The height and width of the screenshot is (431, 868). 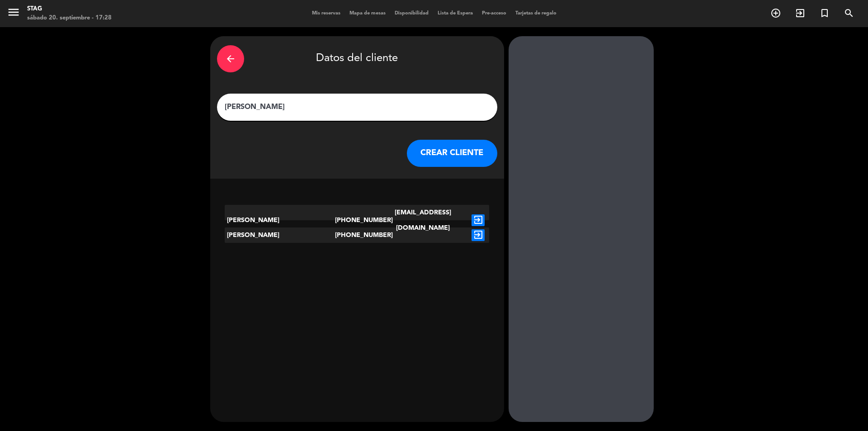 I want to click on span: Pre-acceso, so click(x=494, y=13).